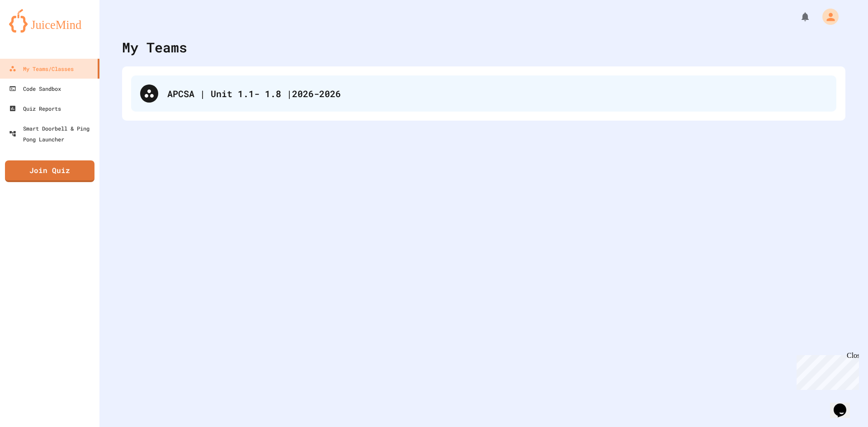  Describe the element at coordinates (50, 171) in the screenshot. I see `a: Join Quiz` at that location.